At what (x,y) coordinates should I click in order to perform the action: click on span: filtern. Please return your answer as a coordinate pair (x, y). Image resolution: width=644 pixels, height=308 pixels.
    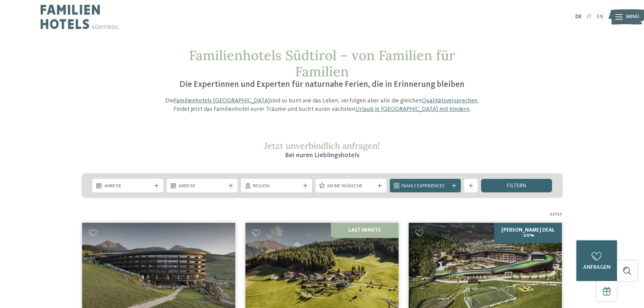
    Looking at the image, I should click on (516, 186).